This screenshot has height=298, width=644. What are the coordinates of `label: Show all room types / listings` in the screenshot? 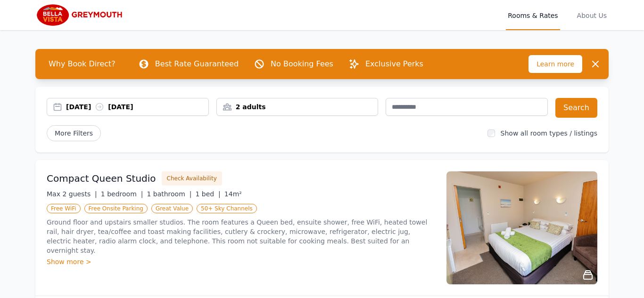 It's located at (549, 133).